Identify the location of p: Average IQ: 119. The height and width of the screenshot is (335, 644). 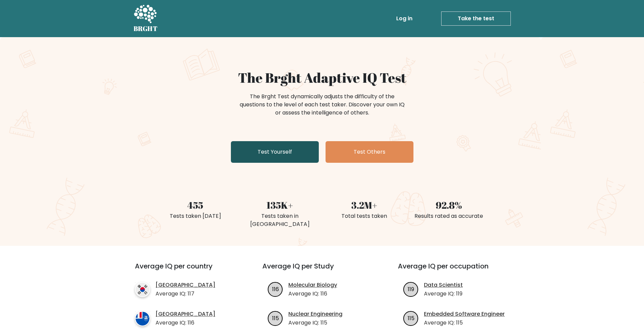
(443, 294).